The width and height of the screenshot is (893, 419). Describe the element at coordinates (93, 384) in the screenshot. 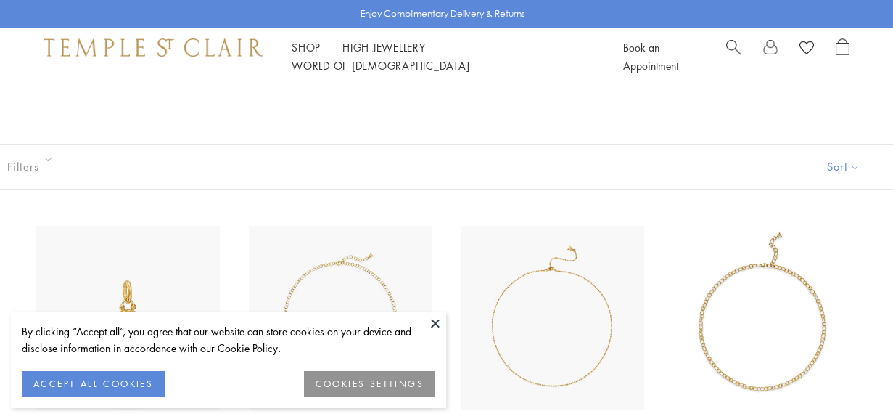

I see `button: ACCEPT ALL COOKIES` at that location.